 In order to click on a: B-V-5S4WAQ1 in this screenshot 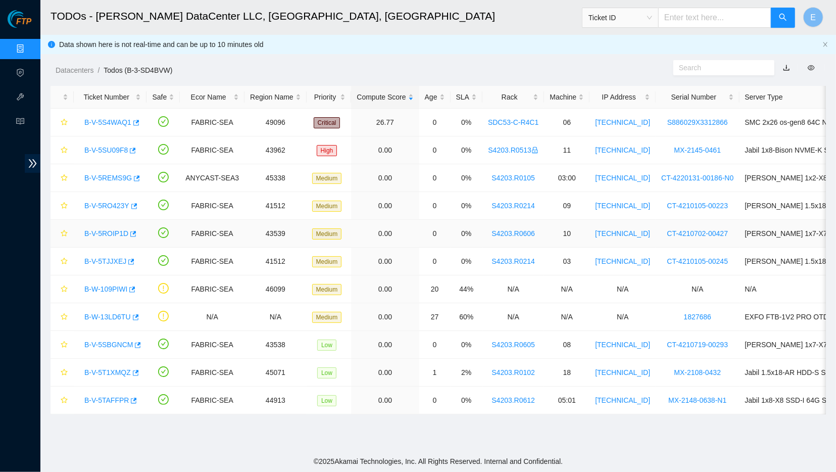, I will do `click(108, 122)`.